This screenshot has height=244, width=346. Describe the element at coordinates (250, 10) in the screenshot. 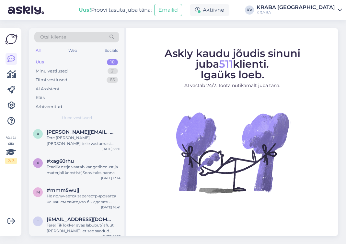

I see `div: KV` at that location.